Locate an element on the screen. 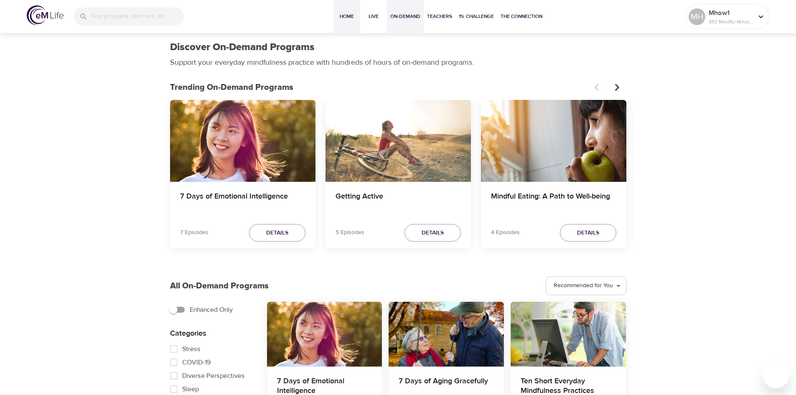 Image resolution: width=796 pixels, height=395 pixels. h4: 7 Days of Emotional Intelligence is located at coordinates (243, 202).